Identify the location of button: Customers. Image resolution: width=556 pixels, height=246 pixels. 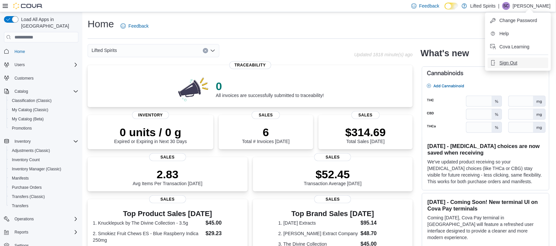
(41, 78).